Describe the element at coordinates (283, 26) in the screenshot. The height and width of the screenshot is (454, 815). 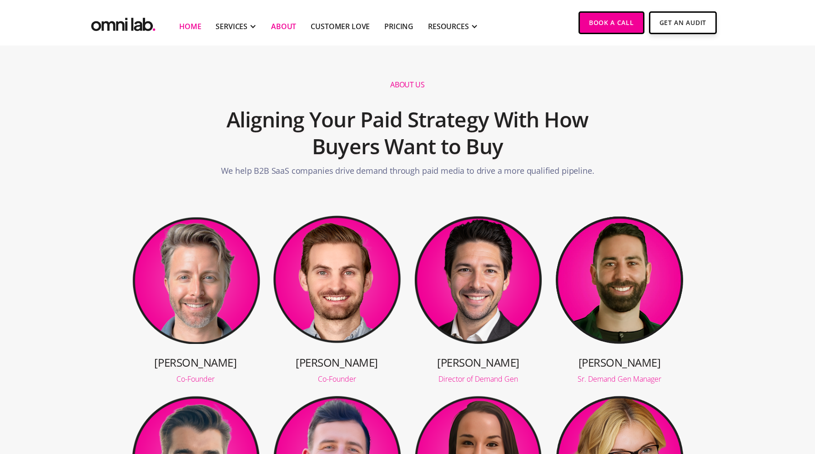
I see `a: About` at that location.